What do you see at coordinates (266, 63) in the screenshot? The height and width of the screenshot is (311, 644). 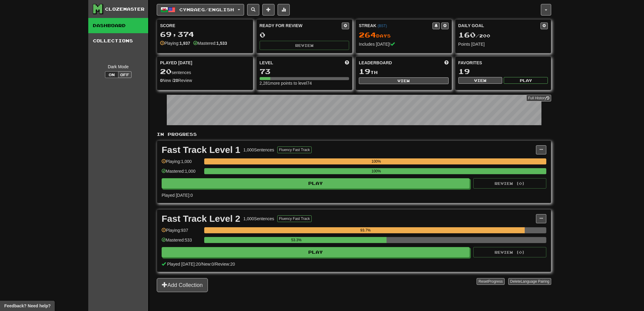 I see `span: Level` at bounding box center [266, 63].